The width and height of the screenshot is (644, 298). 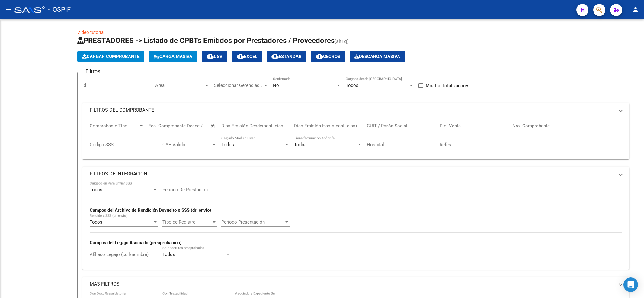 I want to click on mat-panel-title: FILTROS DE INTEGRACION, so click(x=352, y=174).